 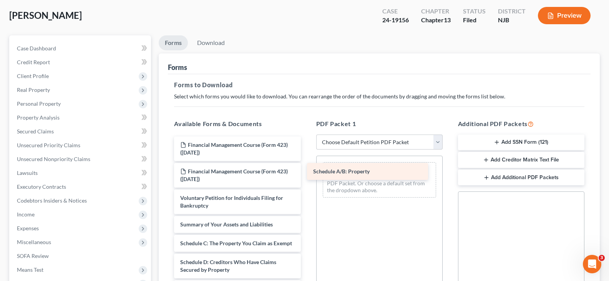 I want to click on a: Unsecured Priority Claims, so click(x=81, y=145).